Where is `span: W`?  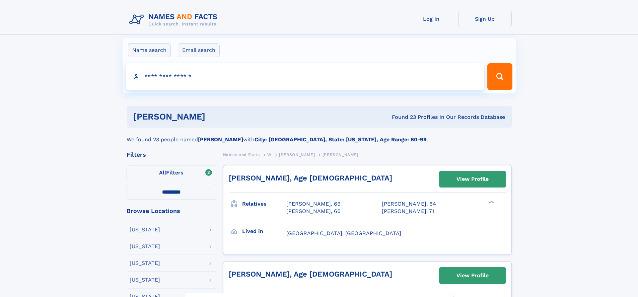
span: W is located at coordinates (269, 155).